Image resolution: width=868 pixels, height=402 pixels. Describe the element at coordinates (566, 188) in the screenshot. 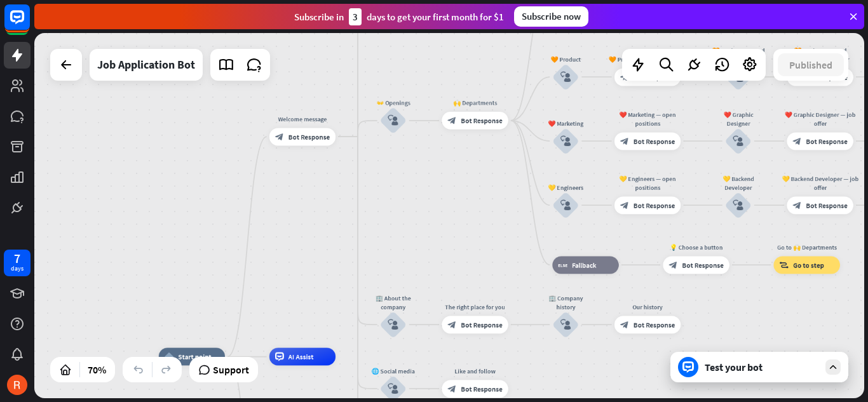

I see `div: 💛 Engineers` at that location.